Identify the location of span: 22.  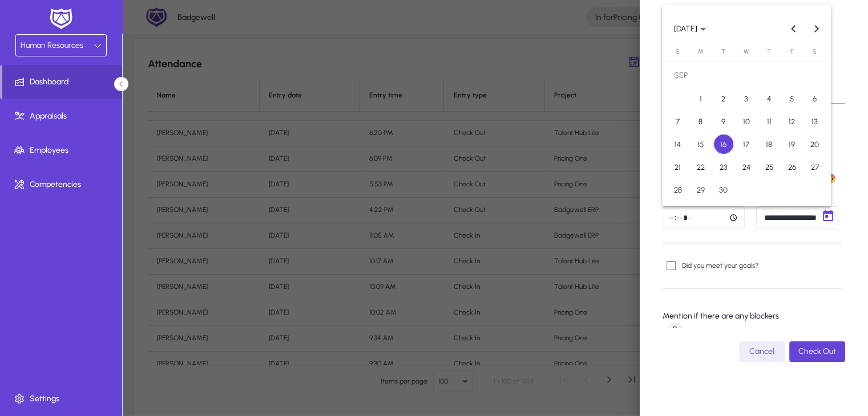
(701, 167).